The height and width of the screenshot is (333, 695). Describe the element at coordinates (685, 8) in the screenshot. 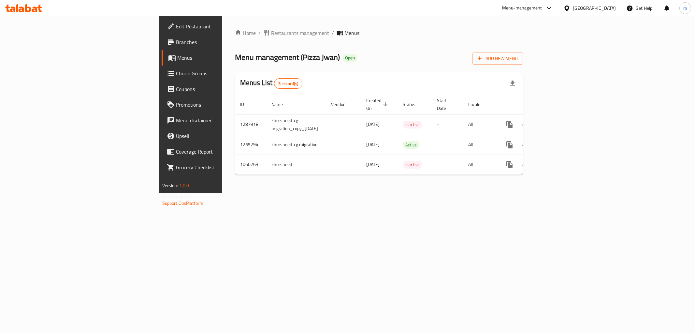

I see `span: m` at that location.